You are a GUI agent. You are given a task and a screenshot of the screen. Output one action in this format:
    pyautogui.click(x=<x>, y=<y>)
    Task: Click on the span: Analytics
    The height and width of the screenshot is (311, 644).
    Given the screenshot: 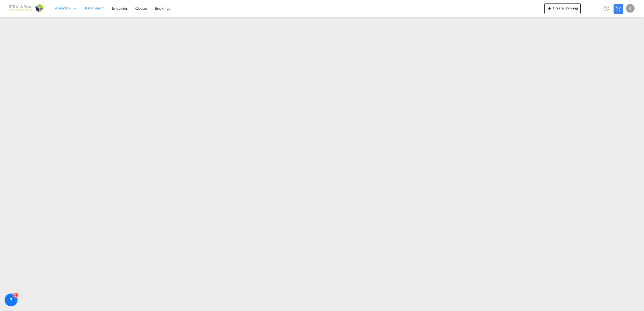 What is the action you would take?
    pyautogui.click(x=62, y=8)
    